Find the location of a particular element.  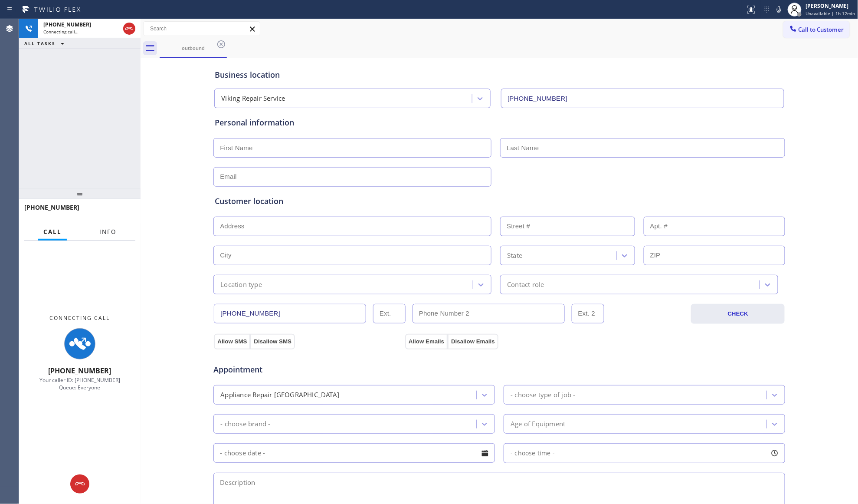

button: ALL TASKS is located at coordinates (46, 44).